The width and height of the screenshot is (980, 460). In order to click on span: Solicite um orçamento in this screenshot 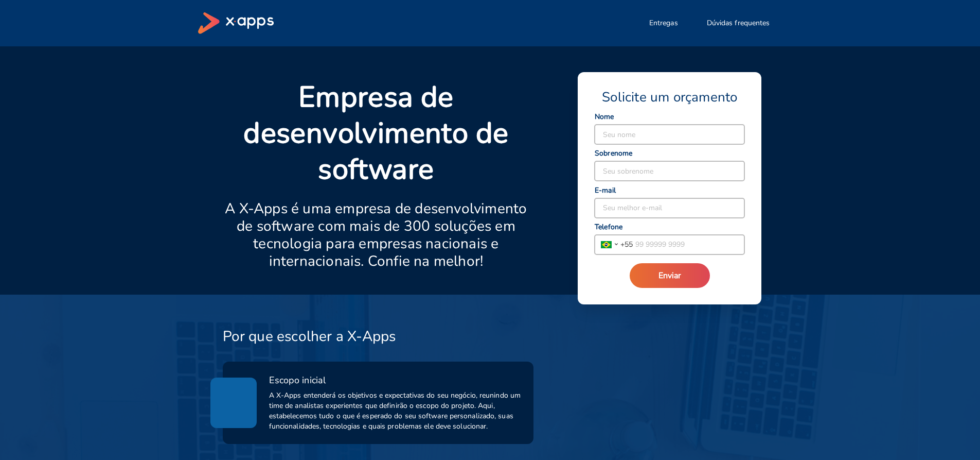, I will do `click(670, 97)`.